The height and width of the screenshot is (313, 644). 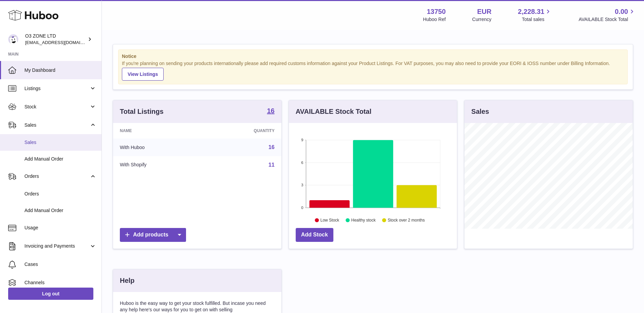 What do you see at coordinates (57, 107) in the screenshot?
I see `span: Stock` at bounding box center [57, 107].